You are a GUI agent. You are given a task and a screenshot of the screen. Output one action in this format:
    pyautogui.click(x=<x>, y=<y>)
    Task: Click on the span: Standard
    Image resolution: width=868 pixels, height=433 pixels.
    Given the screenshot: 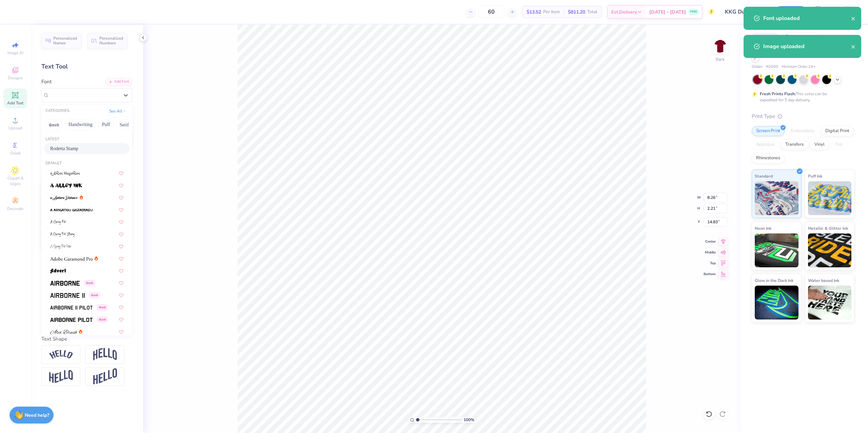 What is the action you would take?
    pyautogui.click(x=763, y=176)
    